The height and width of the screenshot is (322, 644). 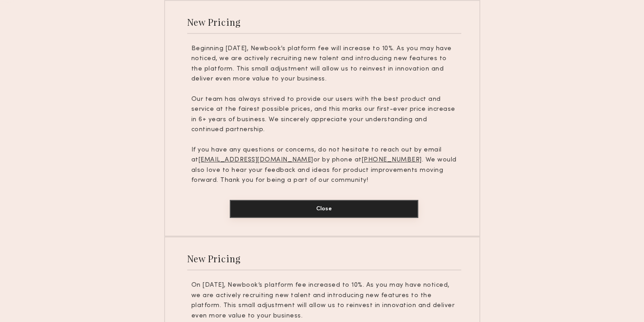 I want to click on p: If you have any questions or concerns, do not hesitate to reach out by email at or by phone at . ..., so click(x=324, y=166).